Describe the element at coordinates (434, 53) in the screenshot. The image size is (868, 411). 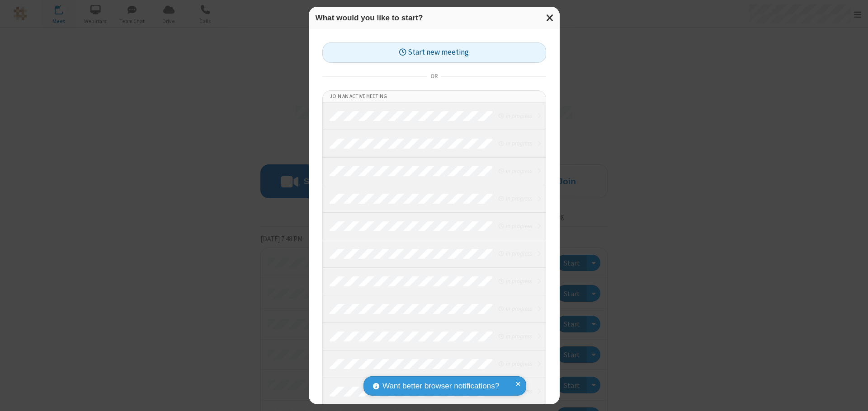
I see `button: Start new meeting` at that location.